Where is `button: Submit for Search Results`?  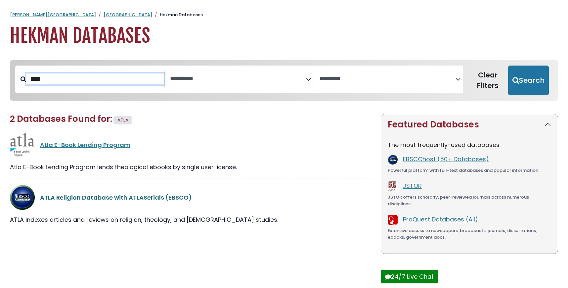 button: Submit for Search Results is located at coordinates (528, 80).